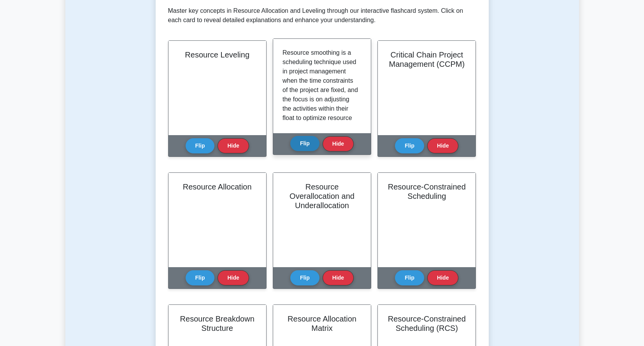 This screenshot has height=346, width=644. I want to click on h2: Resource-Constrained Scheduling (RCS), so click(426, 324).